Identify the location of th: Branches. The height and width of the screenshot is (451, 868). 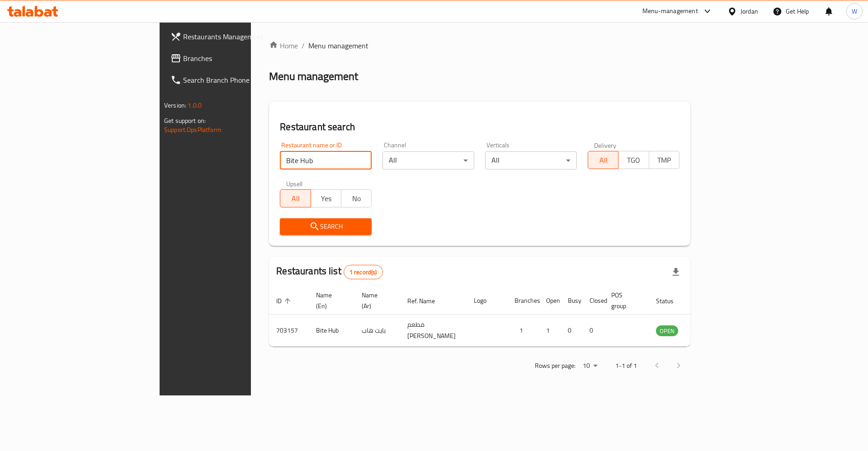
(523, 301).